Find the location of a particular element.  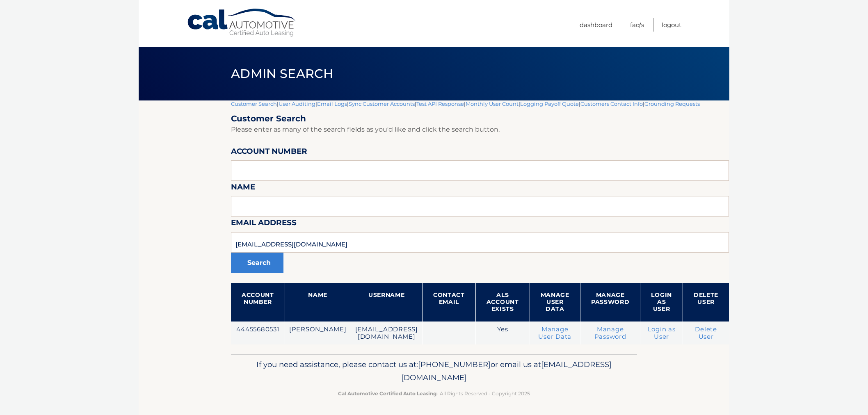

a: Sync Customer Accounts is located at coordinates (381, 104).